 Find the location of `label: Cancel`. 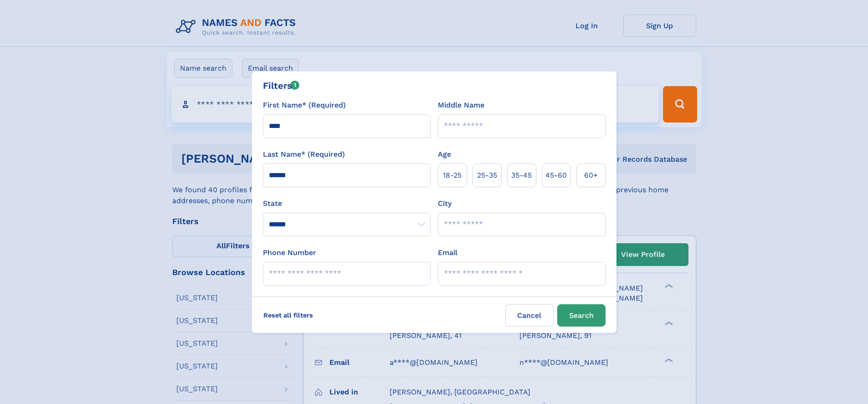

label: Cancel is located at coordinates (530, 315).